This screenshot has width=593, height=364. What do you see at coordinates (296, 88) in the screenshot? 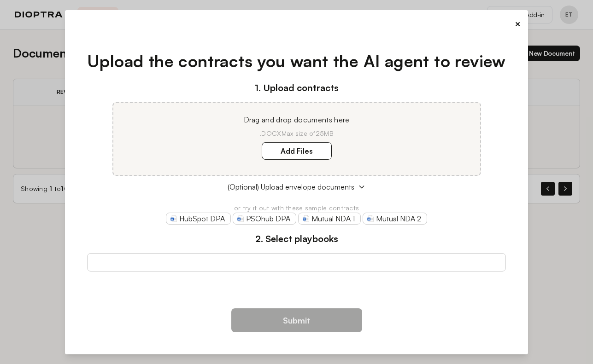
I see `h3: 1. Upload contracts` at bounding box center [296, 88].